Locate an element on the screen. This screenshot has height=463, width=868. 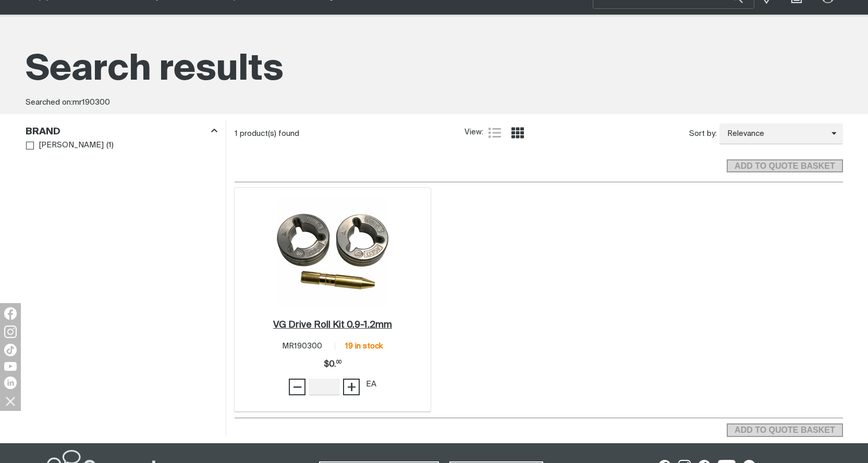
span: 19 in stock is located at coordinates (364, 346).